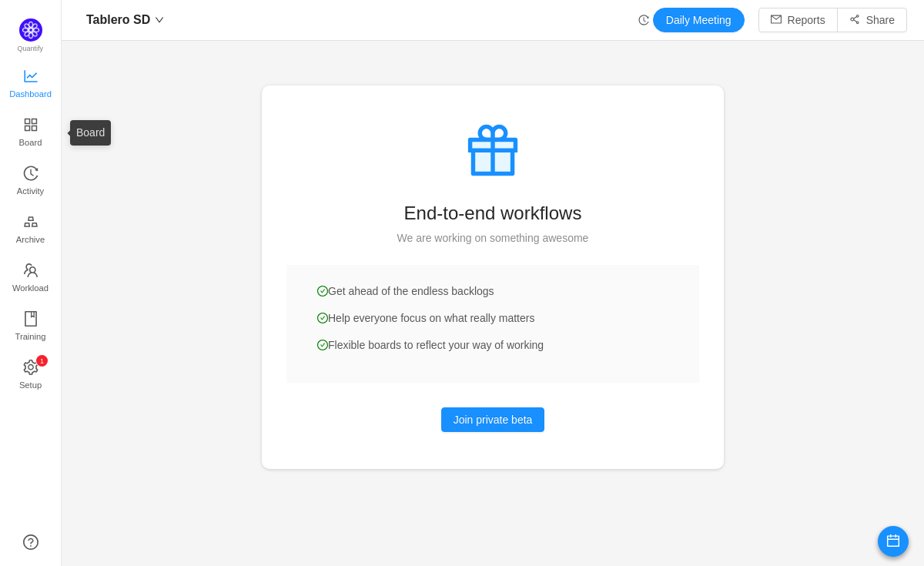 The image size is (924, 566). What do you see at coordinates (493, 420) in the screenshot?
I see `button: Join private beta` at bounding box center [493, 420].